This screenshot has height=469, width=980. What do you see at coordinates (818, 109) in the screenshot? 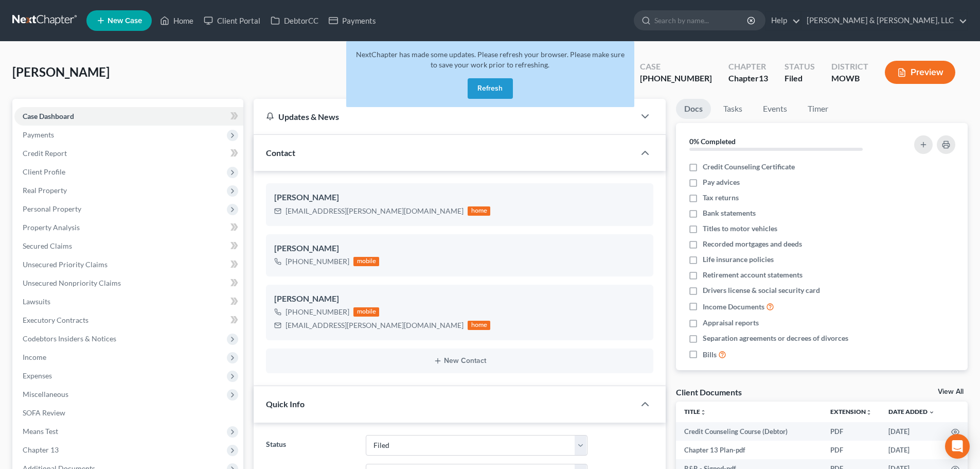
I see `a: Timer` at bounding box center [818, 109].